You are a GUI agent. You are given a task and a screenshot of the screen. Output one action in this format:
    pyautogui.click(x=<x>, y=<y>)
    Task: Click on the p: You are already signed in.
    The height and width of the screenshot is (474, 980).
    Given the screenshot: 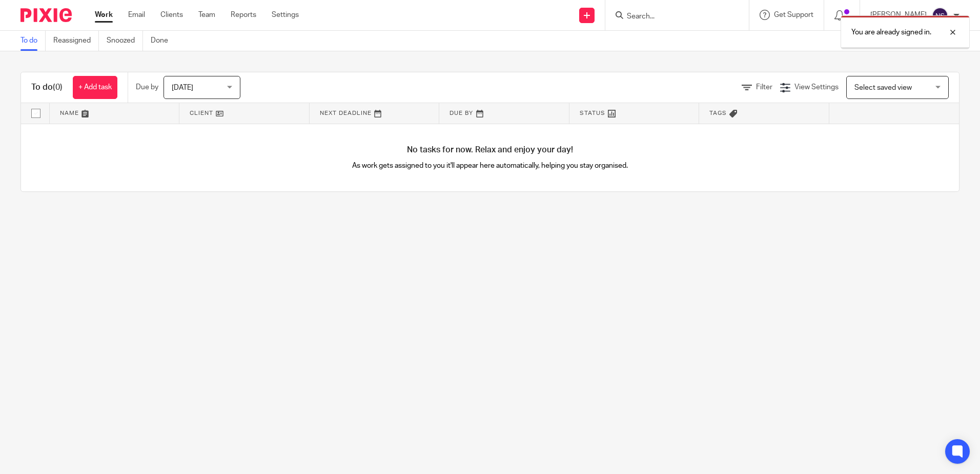 What is the action you would take?
    pyautogui.click(x=891, y=32)
    